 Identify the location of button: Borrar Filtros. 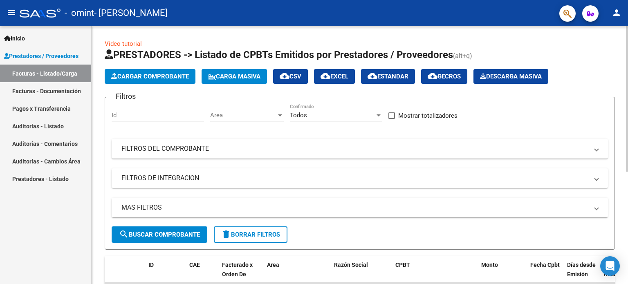
(251, 235).